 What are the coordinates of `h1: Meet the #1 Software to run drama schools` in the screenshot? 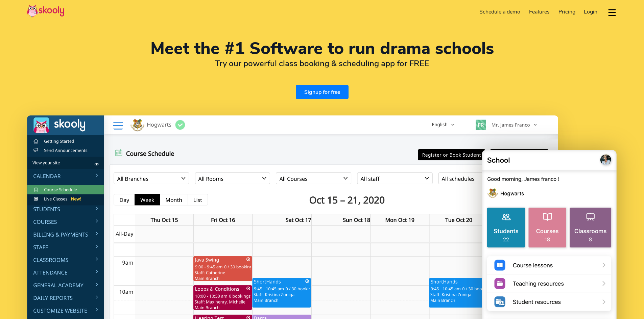 It's located at (322, 49).